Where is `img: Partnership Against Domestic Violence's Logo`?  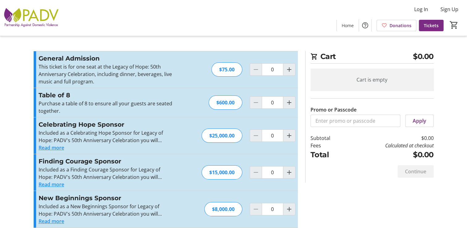
img: Partnership Against Domestic Violence's Logo is located at coordinates (31, 18).